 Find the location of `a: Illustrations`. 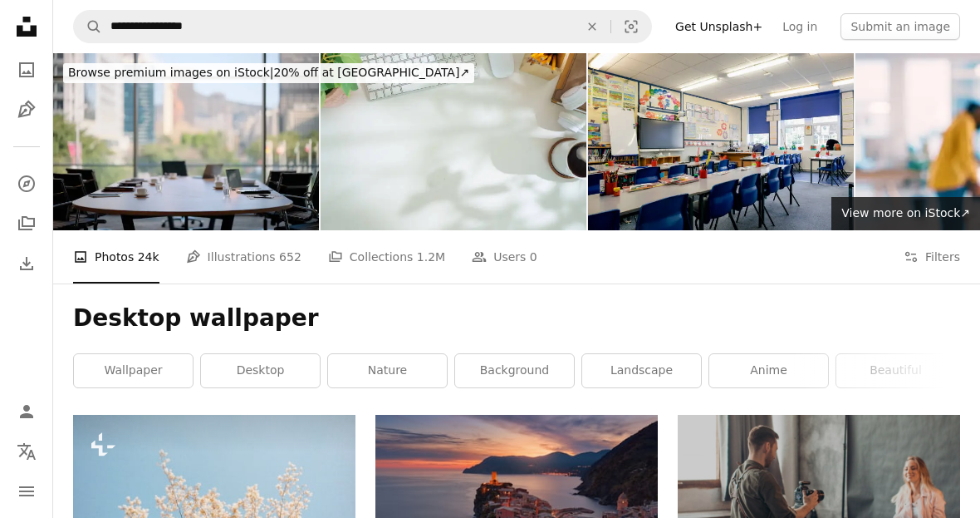

a: Illustrations is located at coordinates (27, 109).